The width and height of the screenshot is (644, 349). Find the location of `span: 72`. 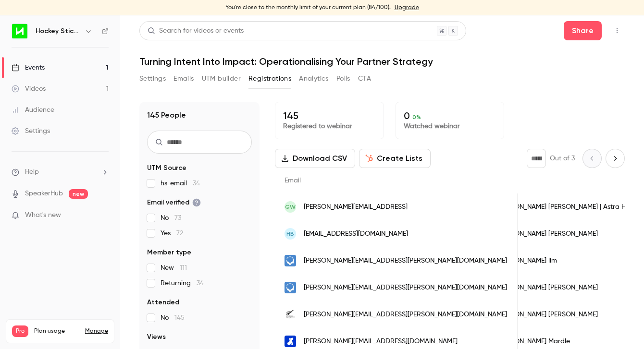

span: 72 is located at coordinates (180, 233).